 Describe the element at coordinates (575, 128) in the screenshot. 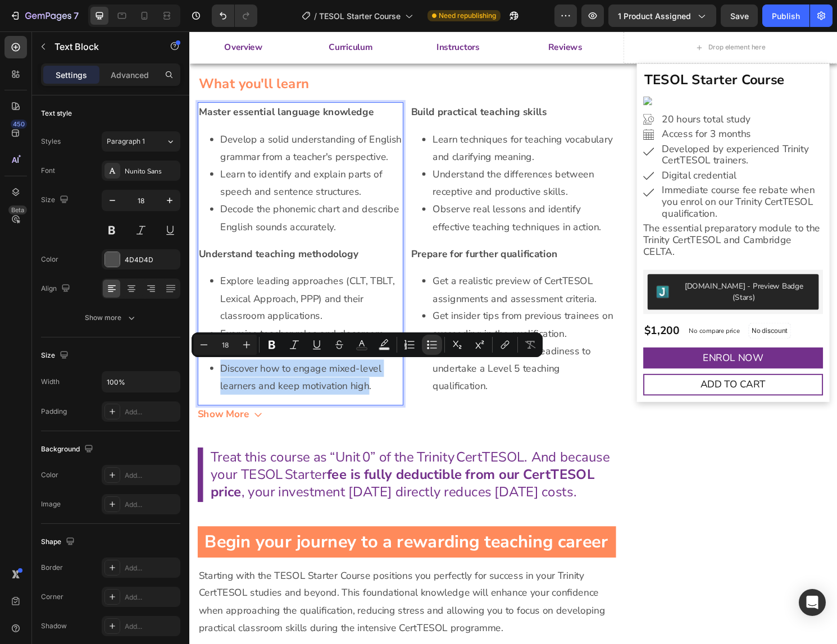

I see `span: Developed by experienced Trinity CertTESOL trainers.` at that location.